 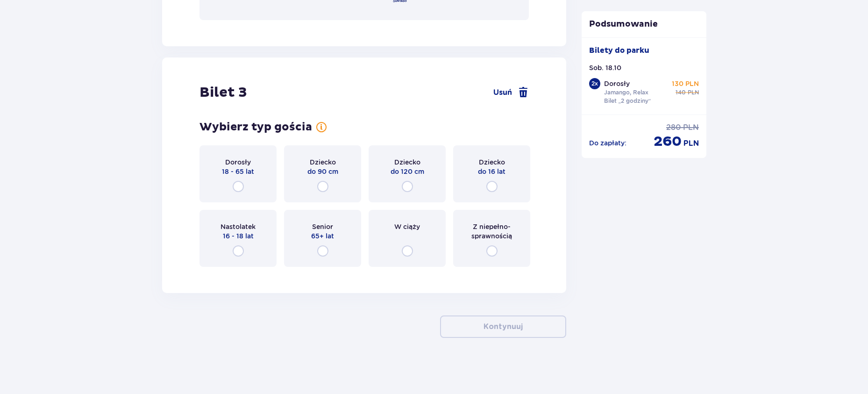 I want to click on p: Podsumowanie, so click(x=644, y=25).